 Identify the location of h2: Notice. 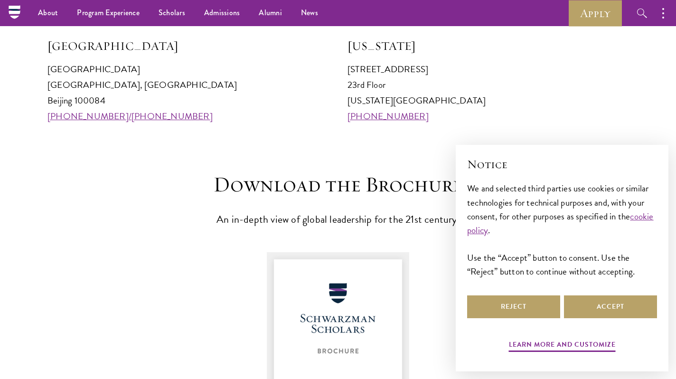
(562, 164).